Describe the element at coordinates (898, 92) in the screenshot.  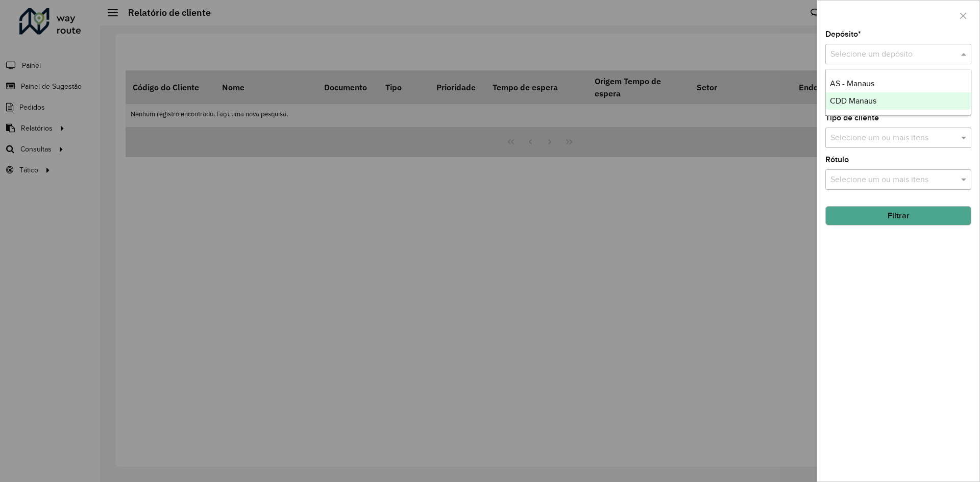
I see `ng-dropdown-panel: Options list` at that location.